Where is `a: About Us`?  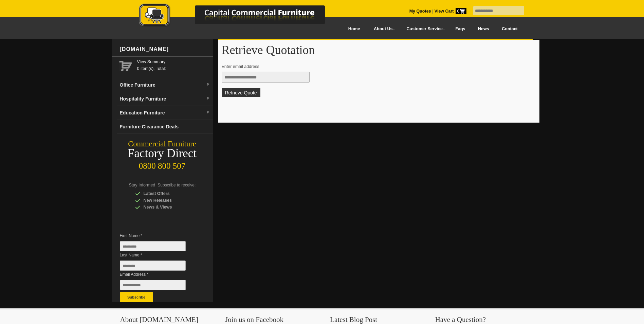
a: About Us is located at coordinates (382, 29).